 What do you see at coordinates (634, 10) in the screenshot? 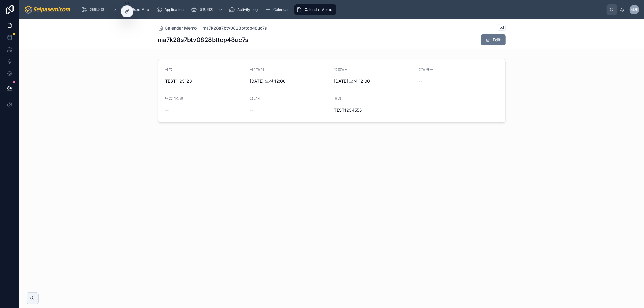
I see `span: 셀세` at bounding box center [634, 10].